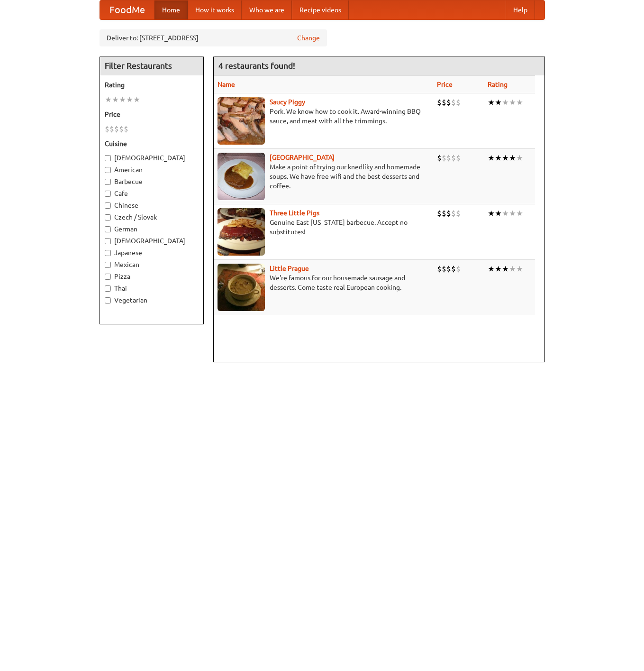 The image size is (644, 671). I want to click on h5: Price, so click(152, 114).